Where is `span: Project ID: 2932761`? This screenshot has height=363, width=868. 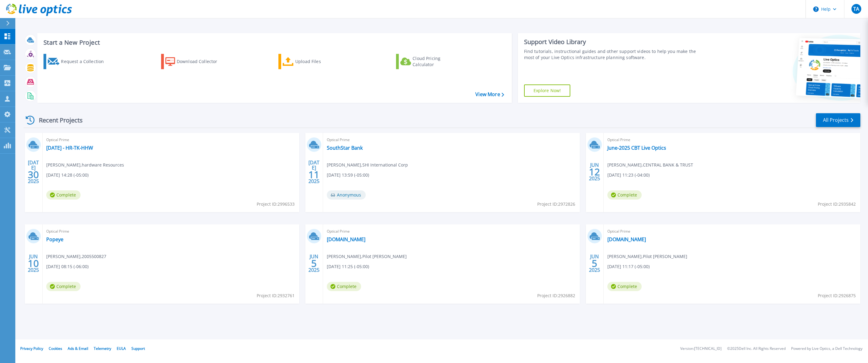
span: Project ID: 2932761 is located at coordinates (276, 295).